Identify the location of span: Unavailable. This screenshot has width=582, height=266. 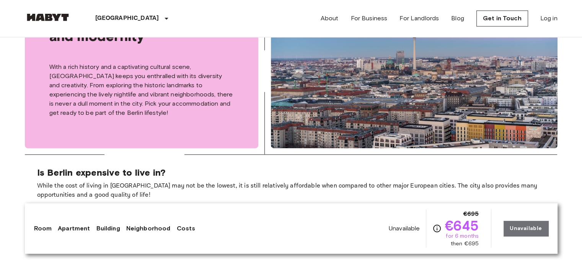
(405, 229).